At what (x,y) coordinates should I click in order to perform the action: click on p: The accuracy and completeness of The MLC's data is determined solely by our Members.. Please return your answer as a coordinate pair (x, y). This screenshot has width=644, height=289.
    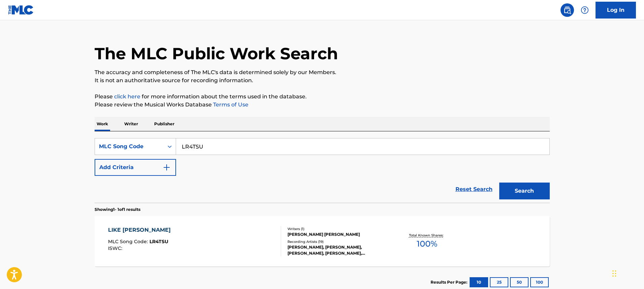
    Looking at the image, I should click on (322, 72).